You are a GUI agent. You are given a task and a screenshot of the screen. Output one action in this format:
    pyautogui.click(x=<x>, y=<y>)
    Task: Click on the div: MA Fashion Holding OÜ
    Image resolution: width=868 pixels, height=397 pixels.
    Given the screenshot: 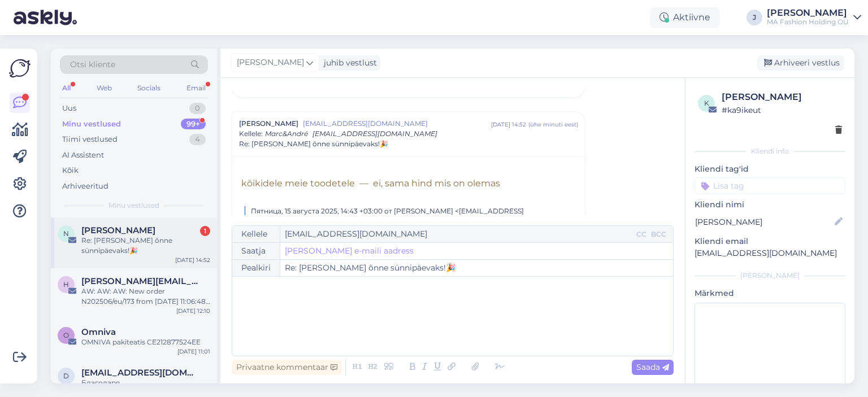 What is the action you would take?
    pyautogui.click(x=807, y=22)
    